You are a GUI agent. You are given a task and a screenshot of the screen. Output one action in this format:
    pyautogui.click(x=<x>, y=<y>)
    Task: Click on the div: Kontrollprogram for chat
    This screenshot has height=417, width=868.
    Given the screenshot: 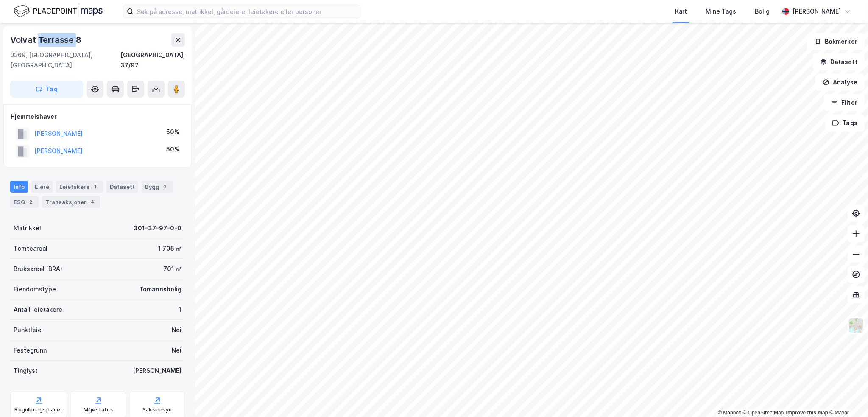 What is the action you would take?
    pyautogui.click(x=847, y=396)
    